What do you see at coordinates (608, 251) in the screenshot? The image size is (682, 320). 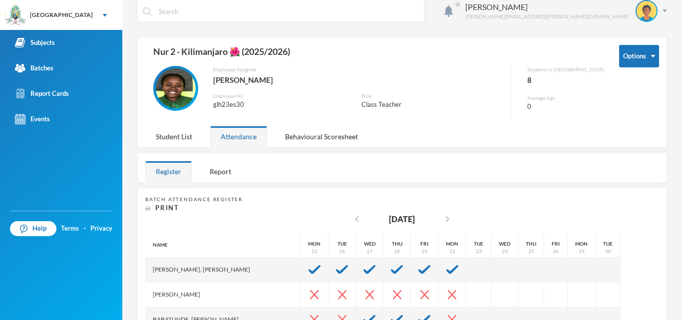 I see `div: 30` at bounding box center [608, 251].